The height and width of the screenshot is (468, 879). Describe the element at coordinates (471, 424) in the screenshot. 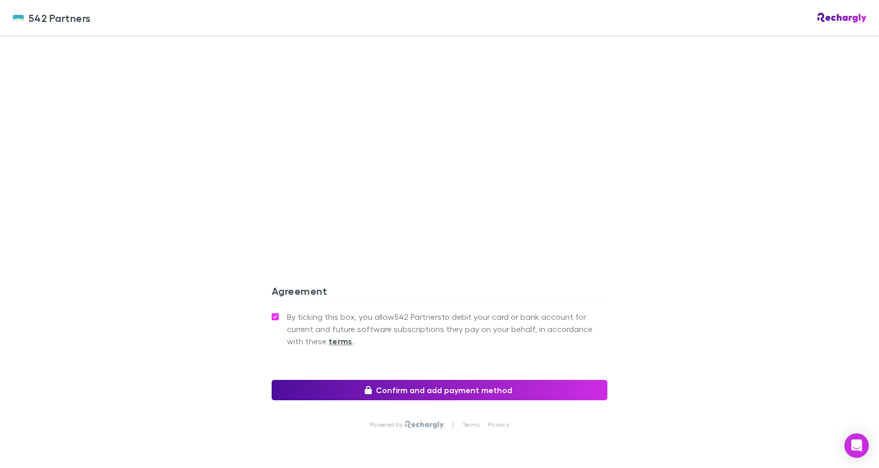

I see `p: Terms` at that location.